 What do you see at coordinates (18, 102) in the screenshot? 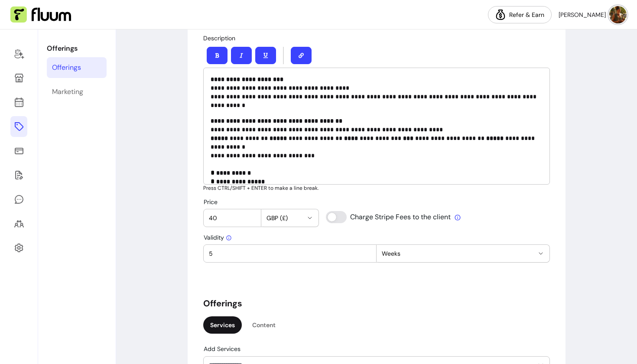
I see `a: Calendar` at bounding box center [18, 102].